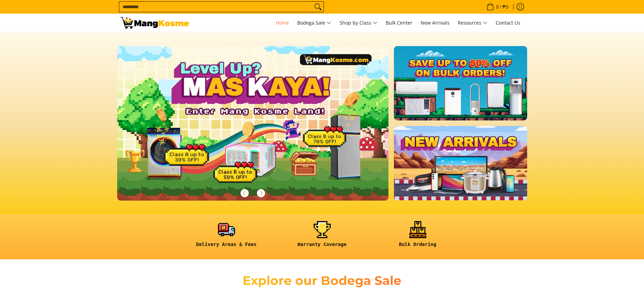  What do you see at coordinates (253, 123) in the screenshot?
I see `img: Gaming desktop banner` at bounding box center [253, 123].